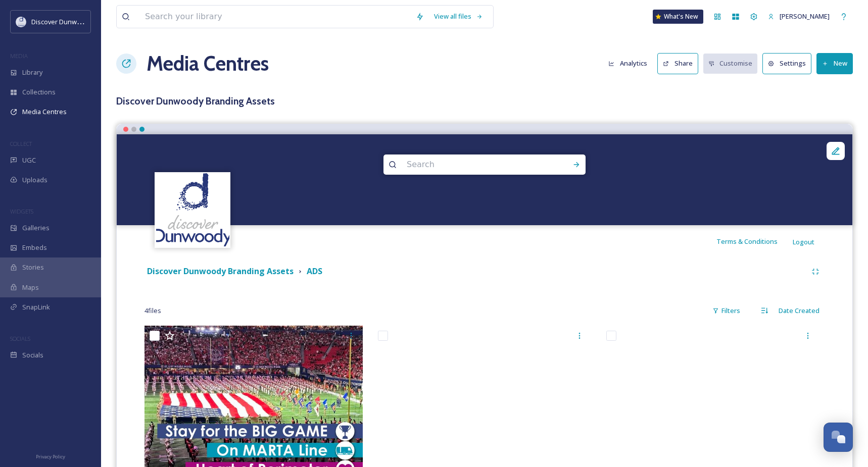 Image resolution: width=868 pixels, height=467 pixels. Describe the element at coordinates (18, 56) in the screenshot. I see `span: MEDIA` at that location.